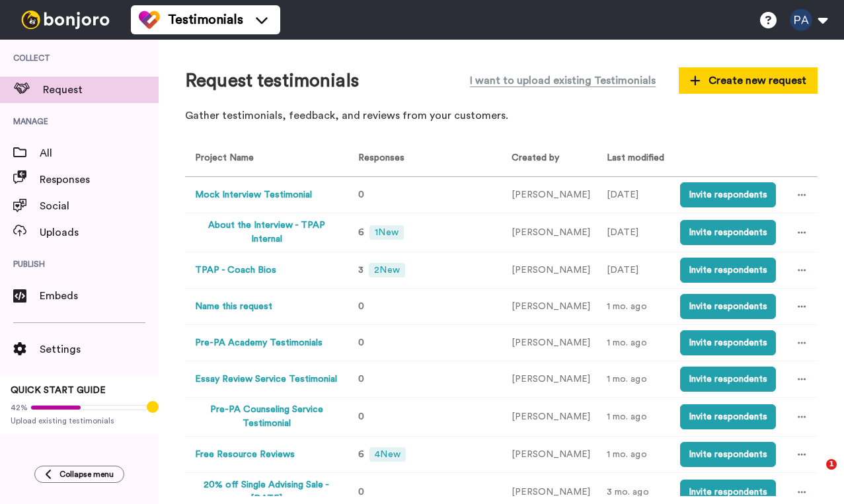 Image resolution: width=844 pixels, height=504 pixels. What do you see at coordinates (633, 159) in the screenshot?
I see `th: Last modified` at bounding box center [633, 159].